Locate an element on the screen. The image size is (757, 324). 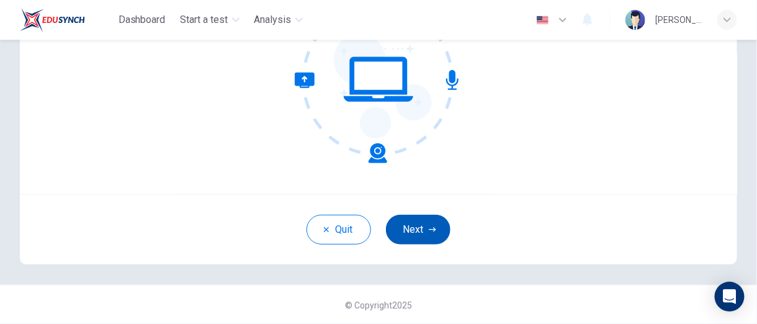
img: en is located at coordinates (543, 20).